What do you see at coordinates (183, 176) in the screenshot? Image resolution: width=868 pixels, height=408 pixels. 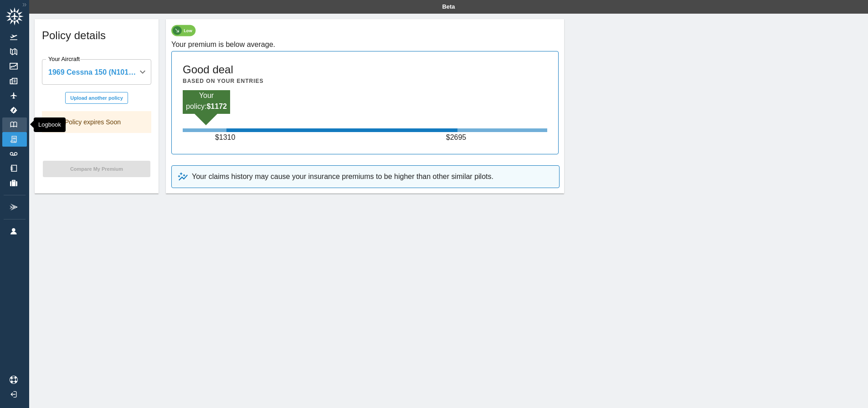 I see `img: uptrend-and-star-798e9c881b4915e3b082.svg` at bounding box center [183, 176].